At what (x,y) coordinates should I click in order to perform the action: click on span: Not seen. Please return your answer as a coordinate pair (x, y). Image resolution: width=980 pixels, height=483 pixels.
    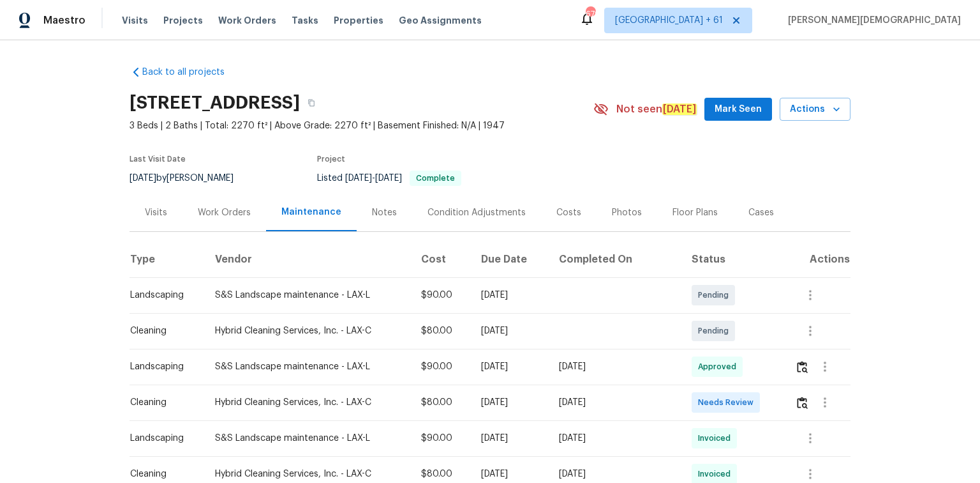
    Looking at the image, I should click on (657, 109).